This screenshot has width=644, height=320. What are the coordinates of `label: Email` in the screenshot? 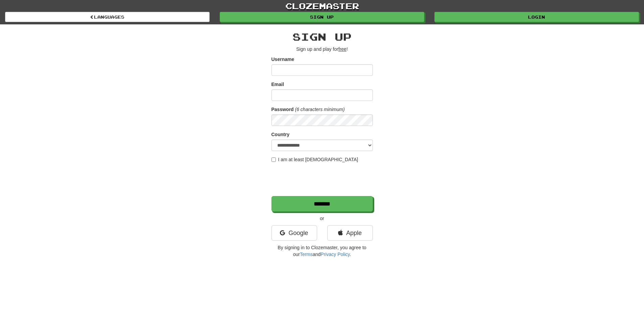 It's located at (277, 84).